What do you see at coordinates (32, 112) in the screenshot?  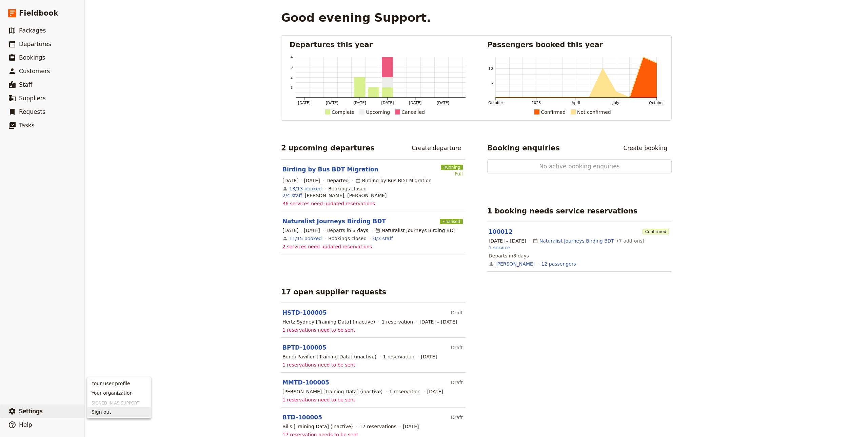 I see `span: Requests` at bounding box center [32, 112].